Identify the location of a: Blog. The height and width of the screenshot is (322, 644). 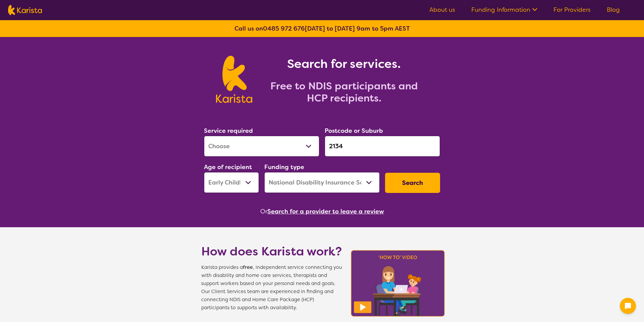
(613, 10).